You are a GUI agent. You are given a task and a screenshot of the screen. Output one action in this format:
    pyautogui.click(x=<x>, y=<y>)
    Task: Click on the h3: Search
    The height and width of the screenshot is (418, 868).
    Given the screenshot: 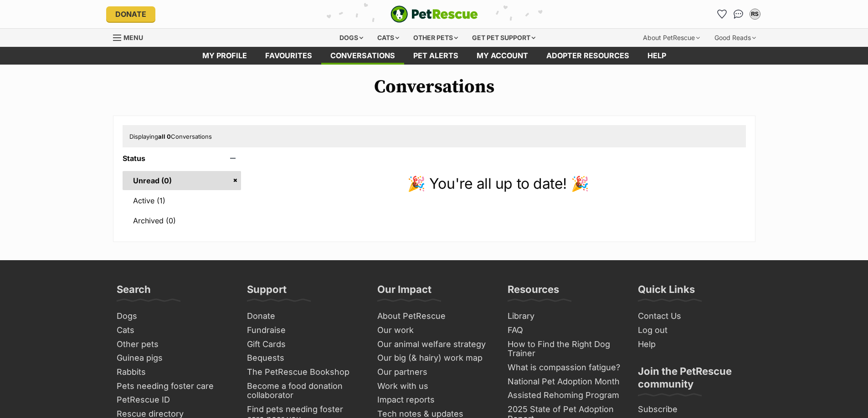 What is the action you would take?
    pyautogui.click(x=134, y=292)
    